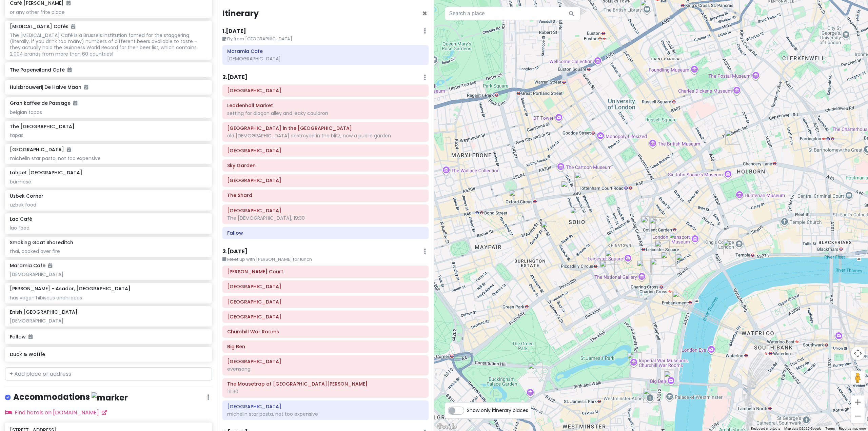 This screenshot has width=868, height=431. Describe the element at coordinates (669, 259) in the screenshot. I see `div: Lao Café` at that location.